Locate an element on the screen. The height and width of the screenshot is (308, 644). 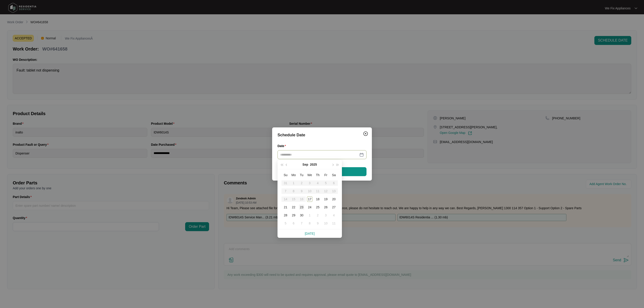
div: 2 is located at coordinates (318, 215).